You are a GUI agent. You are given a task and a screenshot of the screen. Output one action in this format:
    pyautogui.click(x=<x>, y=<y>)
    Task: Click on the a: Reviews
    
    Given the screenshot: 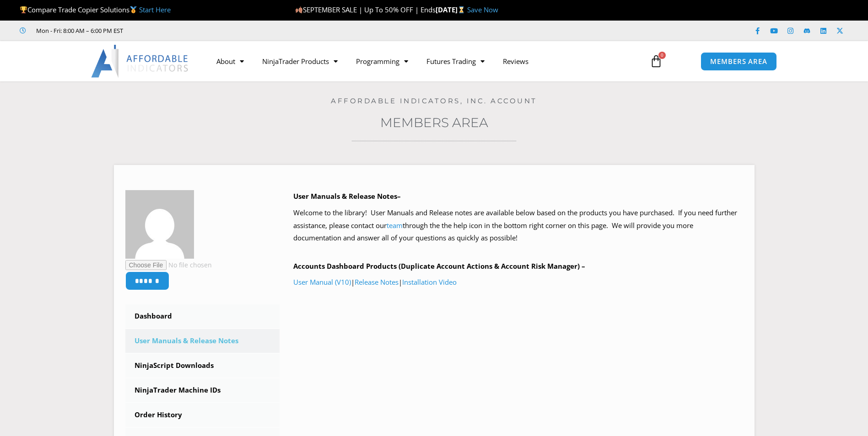 What is the action you would take?
    pyautogui.click(x=516, y=61)
    